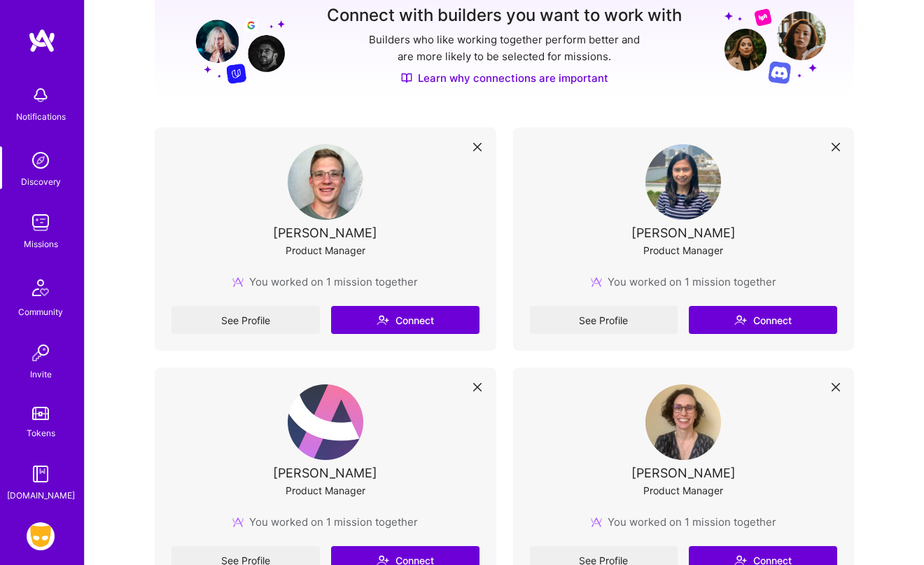 The width and height of the screenshot is (924, 565). I want to click on img: discovery, so click(40, 161).